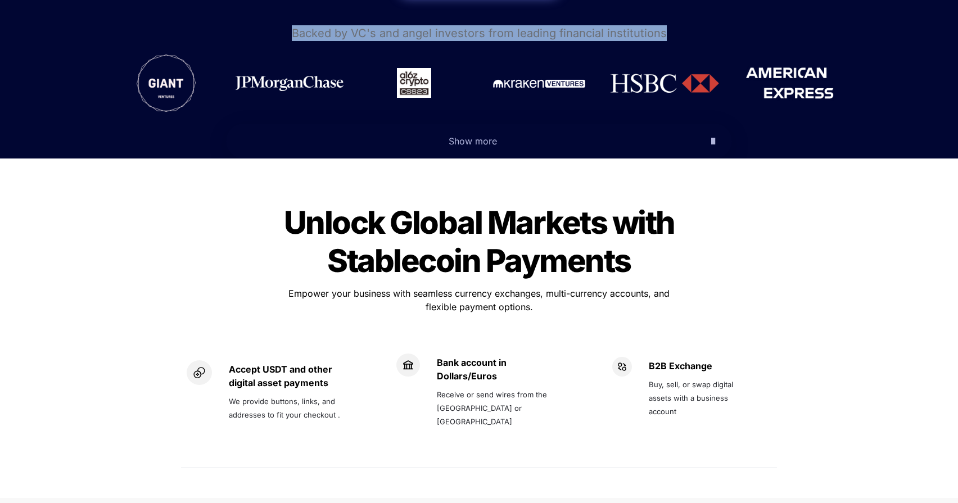 The height and width of the screenshot is (503, 958). What do you see at coordinates (479, 141) in the screenshot?
I see `button: Show more` at bounding box center [479, 141].